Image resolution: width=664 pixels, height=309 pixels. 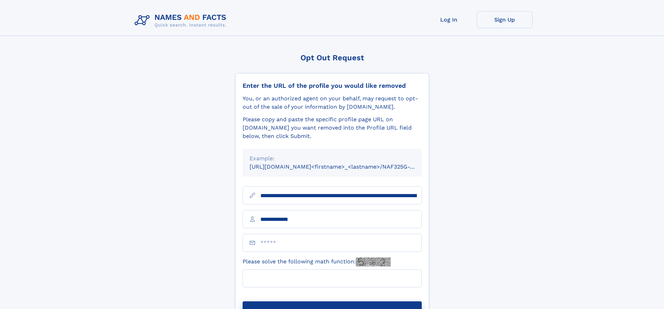 I want to click on div: Example:, so click(x=332, y=159).